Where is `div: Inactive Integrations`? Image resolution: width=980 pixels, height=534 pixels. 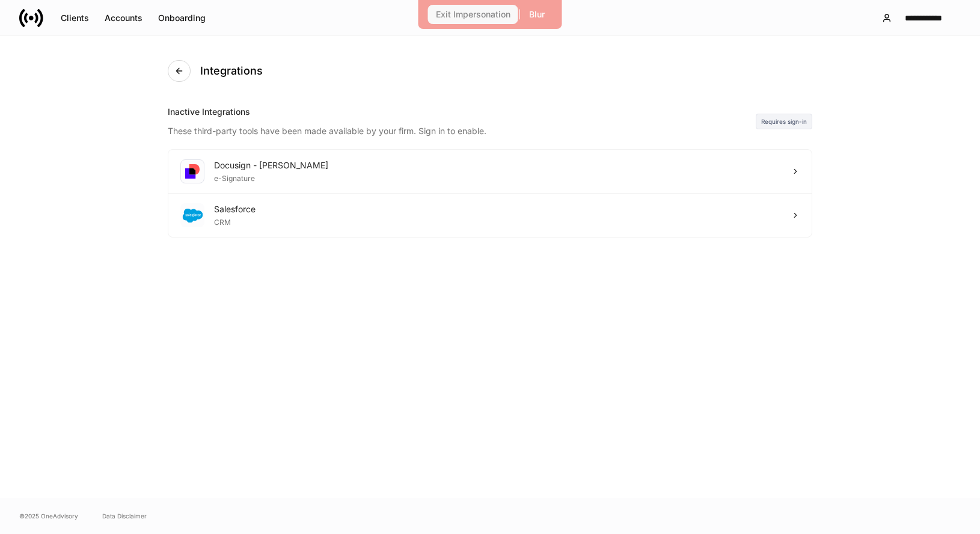 div: Inactive Integrations is located at coordinates (462, 112).